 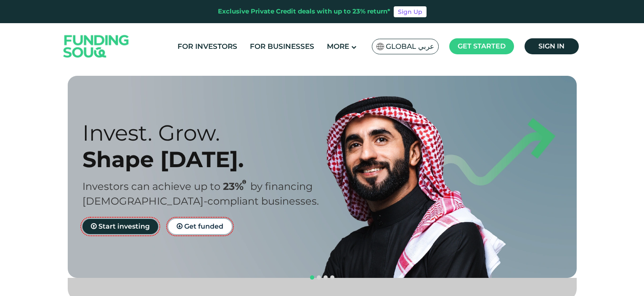 I want to click on span: Get funded, so click(x=204, y=226).